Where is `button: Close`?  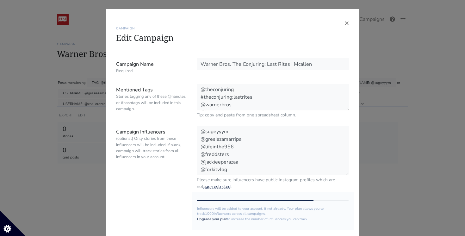
button: Close is located at coordinates (347, 23).